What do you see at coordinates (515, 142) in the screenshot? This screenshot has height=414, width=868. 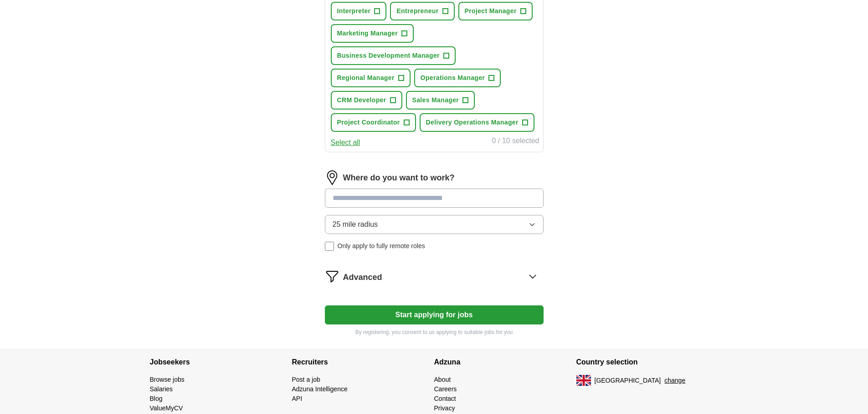 I see `div: 0 / 10 selected` at bounding box center [515, 142].